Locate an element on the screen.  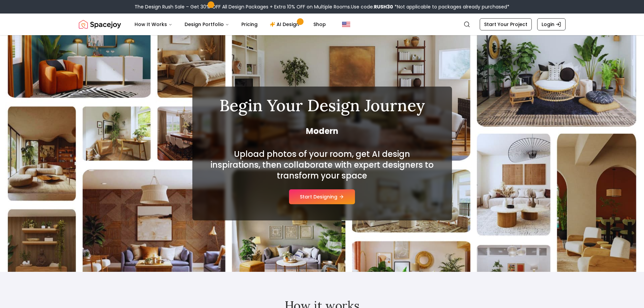
a: Start Your Project is located at coordinates (506, 24).